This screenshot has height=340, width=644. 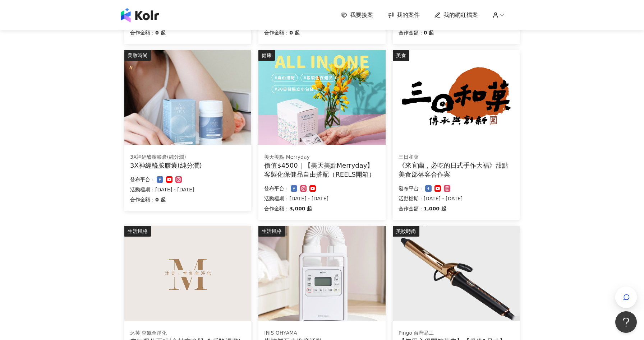 What do you see at coordinates (322, 157) in the screenshot?
I see `div: 美天美點 Merryday` at bounding box center [322, 157].